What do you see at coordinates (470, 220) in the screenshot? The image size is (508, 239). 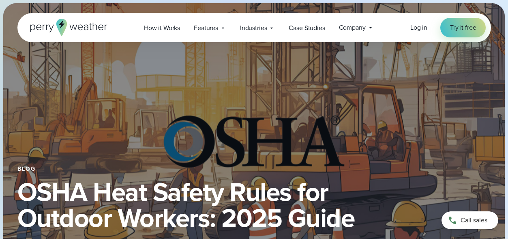 I see `a: Call sales` at bounding box center [470, 220].